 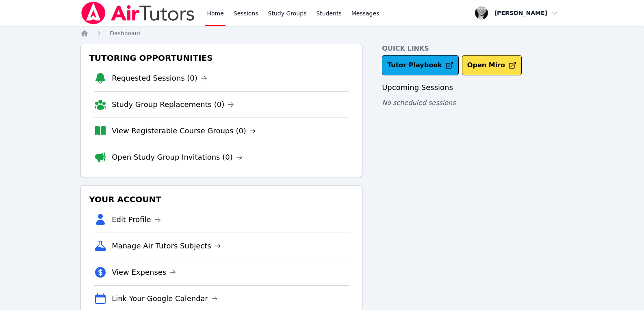 I want to click on h3: Tutoring Opportunities, so click(x=222, y=58).